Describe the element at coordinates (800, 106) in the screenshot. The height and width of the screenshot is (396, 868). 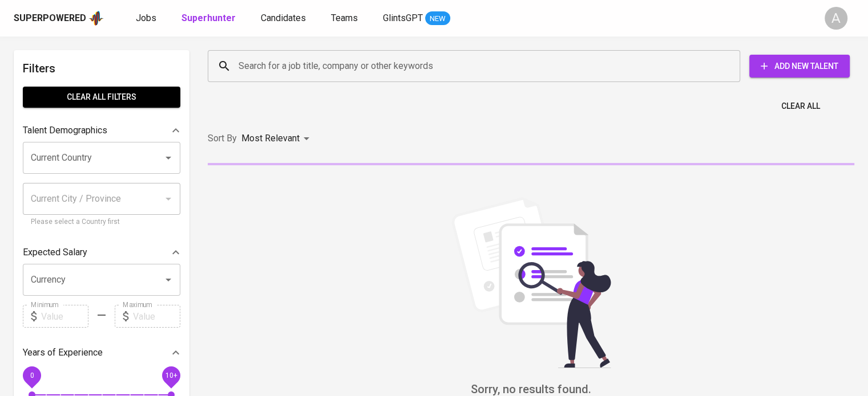
I see `button: Clear All` at that location.